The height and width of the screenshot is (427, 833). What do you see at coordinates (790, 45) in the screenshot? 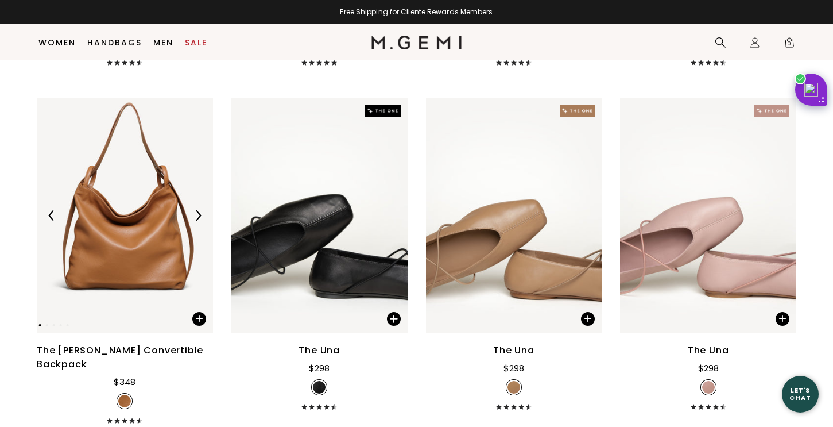
I see `span: 0` at bounding box center [790, 45].